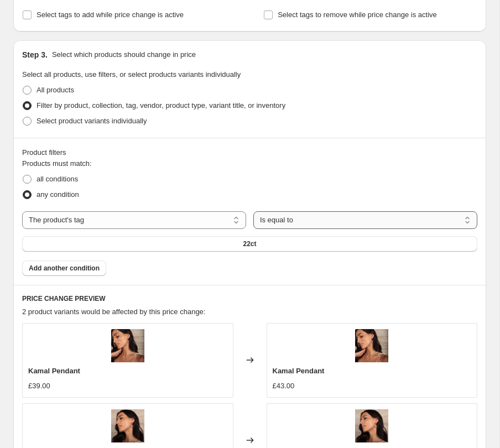 This screenshot has width=500, height=448. Describe the element at coordinates (57, 194) in the screenshot. I see `span: any condition` at that location.